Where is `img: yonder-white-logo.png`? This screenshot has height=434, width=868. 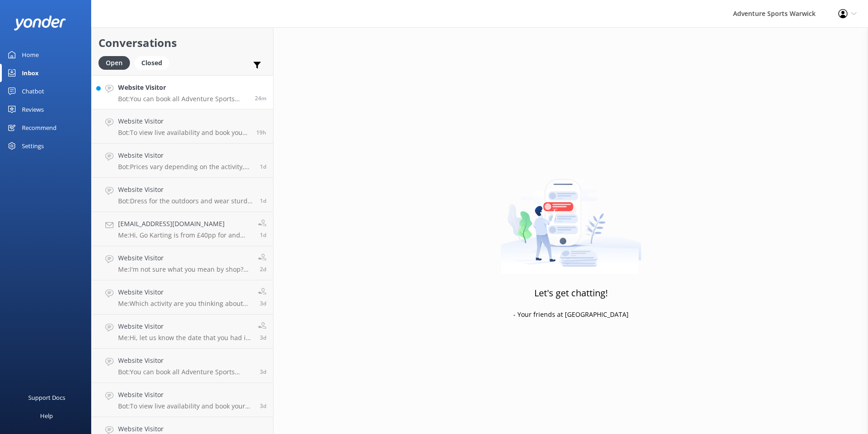
img: yonder-white-logo.png is located at coordinates (39, 23).